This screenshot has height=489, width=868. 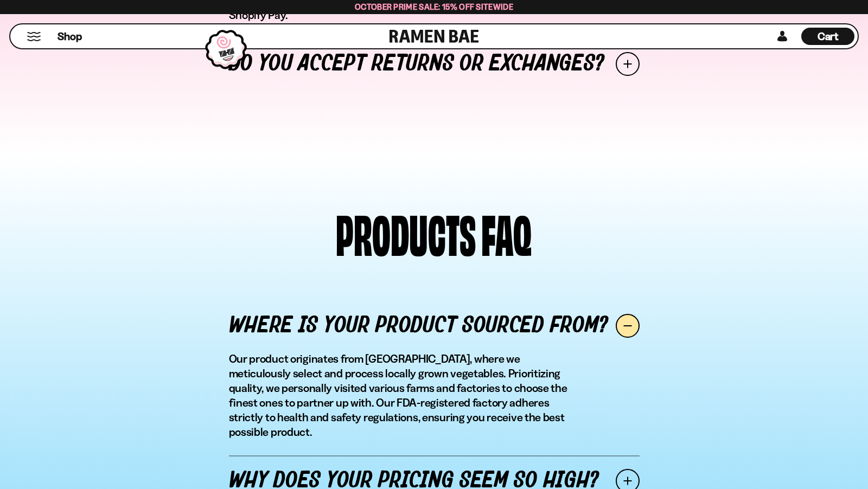 What do you see at coordinates (828, 37) in the screenshot?
I see `span: Cart` at bounding box center [828, 37].